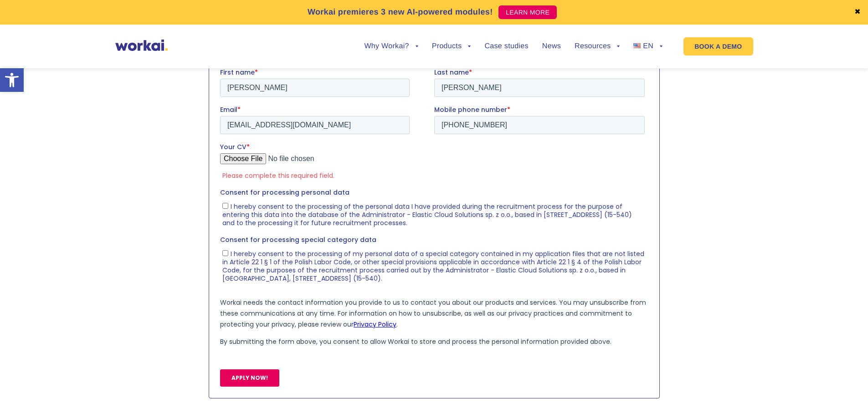 This screenshot has width=868, height=418. Describe the element at coordinates (207, 147) in the screenshot. I see `span: I hereby consent to the processing of the personal data I have provided during the recruitment pr...` at that location.